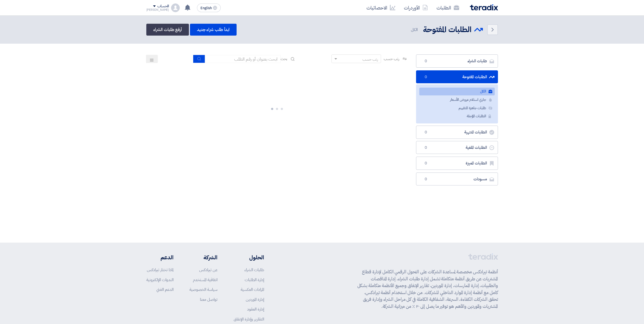 The width and height of the screenshot is (644, 324). What do you see at coordinates (416, 8) in the screenshot?
I see `a: الأوردرات` at bounding box center [416, 8].